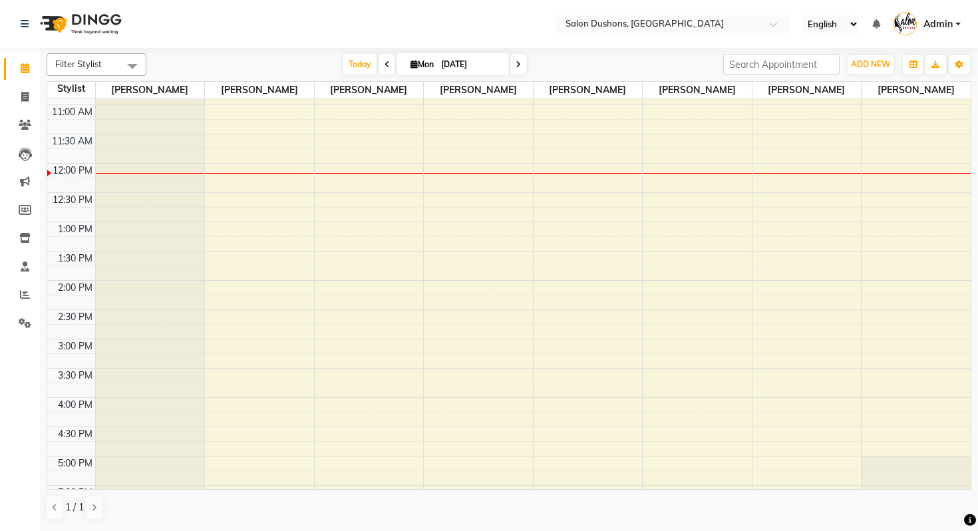 The image size is (978, 531). Describe the element at coordinates (75, 346) in the screenshot. I see `div: 3:00 PM` at that location.